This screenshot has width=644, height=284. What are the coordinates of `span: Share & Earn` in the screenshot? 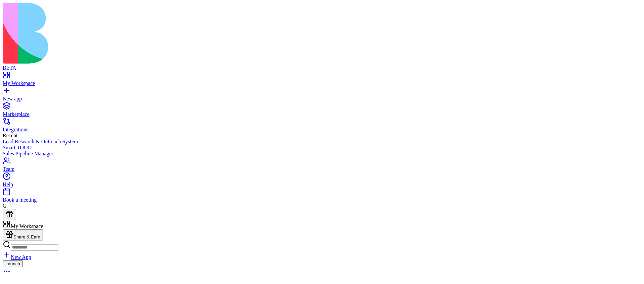 It's located at (27, 237).